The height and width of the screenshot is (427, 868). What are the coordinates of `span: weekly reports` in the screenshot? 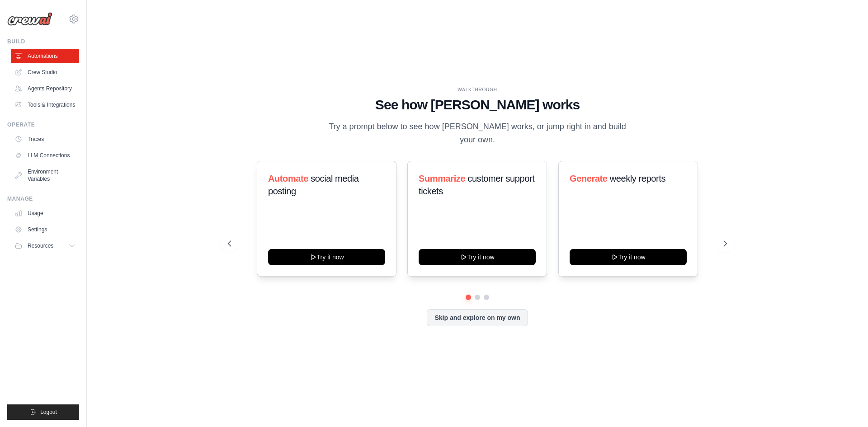 It's located at (637, 179).